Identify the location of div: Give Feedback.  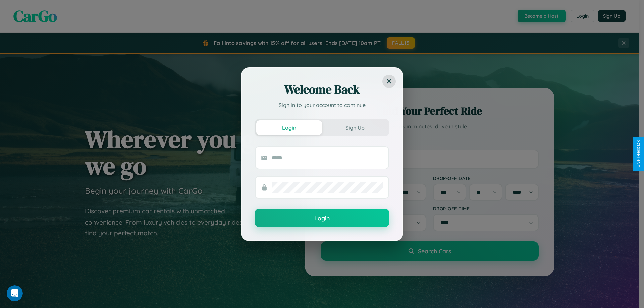
(639, 154).